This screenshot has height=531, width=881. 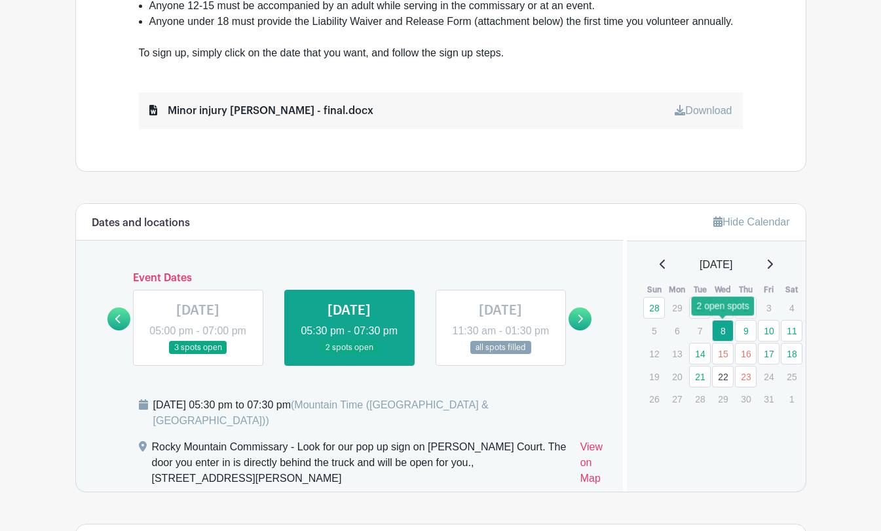 I want to click on a: 15, so click(x=723, y=353).